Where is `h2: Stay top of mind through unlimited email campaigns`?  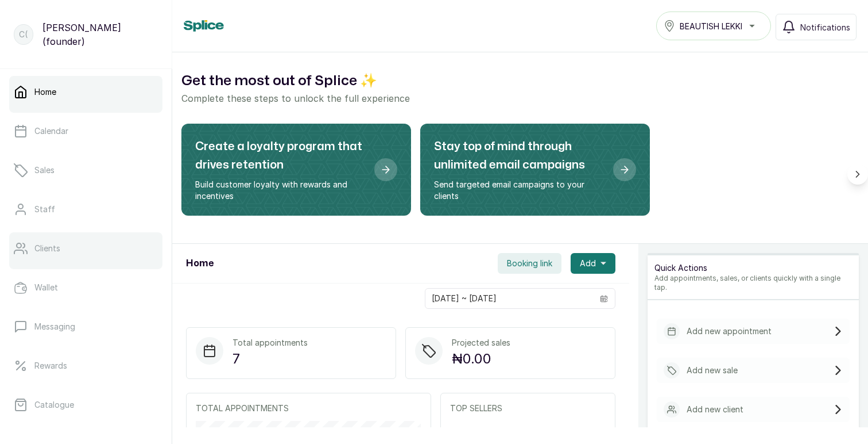 h2: Stay top of mind through unlimited email campaigns is located at coordinates (519, 156).